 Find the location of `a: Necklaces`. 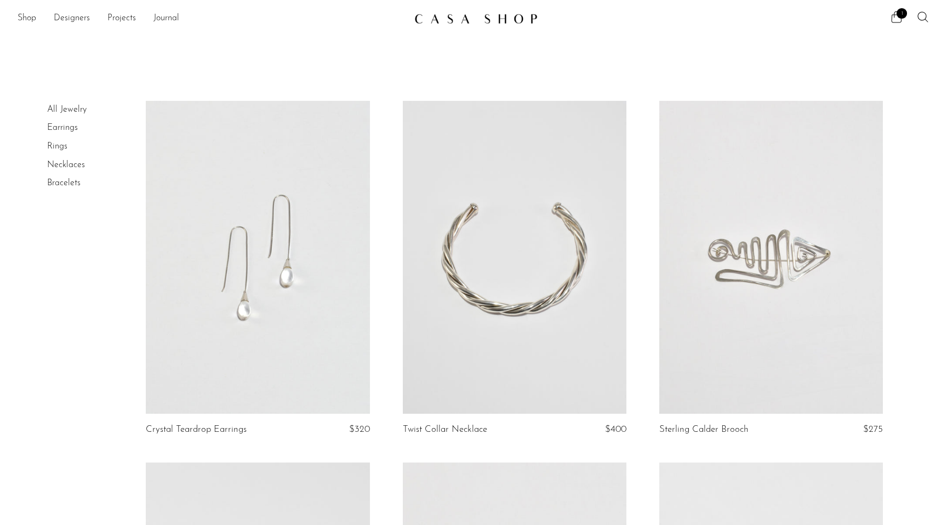

a: Necklaces is located at coordinates (66, 165).